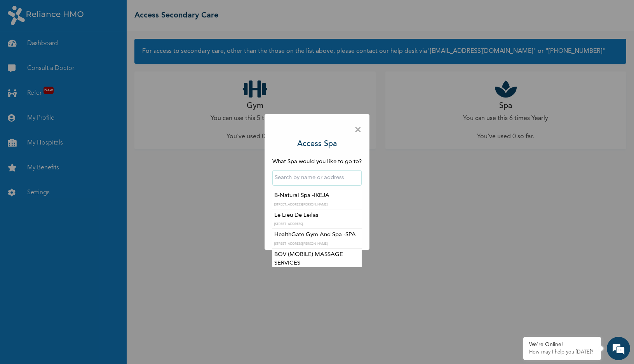 The width and height of the screenshot is (634, 364). Describe the element at coordinates (112, 275) in the screenshot. I see `div: FAQs` at that location.